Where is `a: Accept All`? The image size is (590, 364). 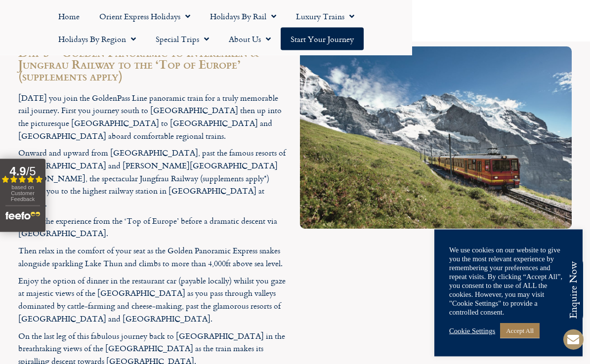
a: Accept All is located at coordinates (520, 331).